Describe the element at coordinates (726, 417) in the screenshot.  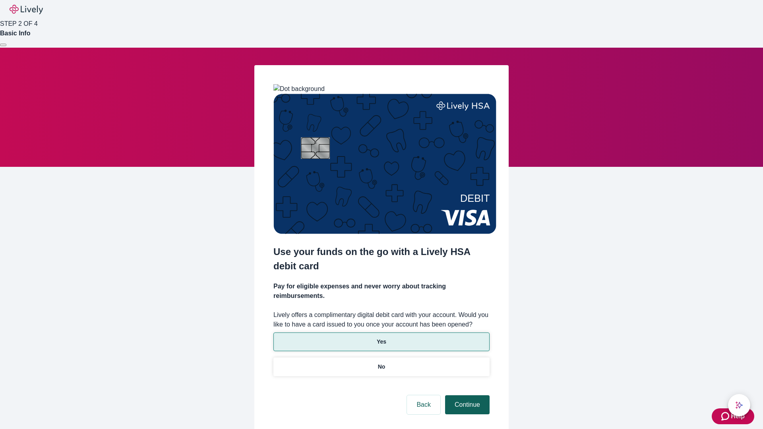
I see `svg: Zendesk support icon` at that location.